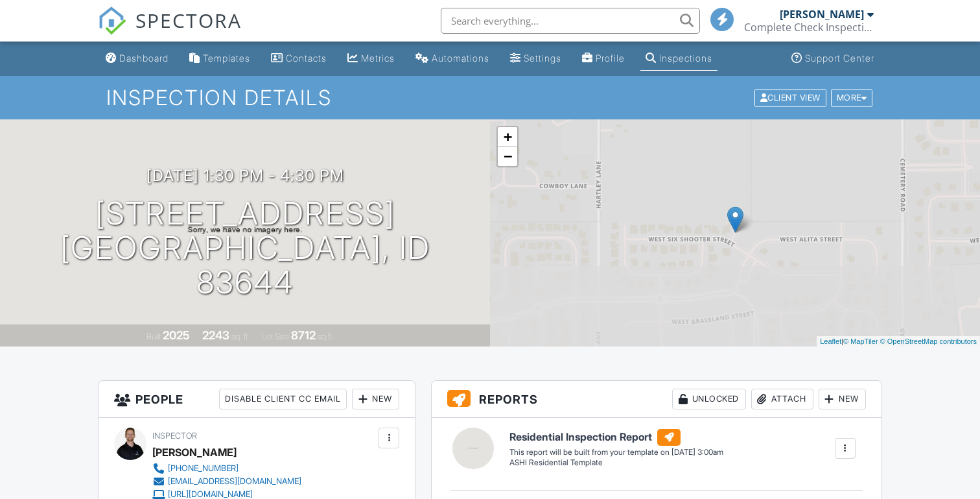 This screenshot has width=980, height=499. Describe the element at coordinates (170, 31) in the screenshot. I see `a: SPECTORA` at that location.